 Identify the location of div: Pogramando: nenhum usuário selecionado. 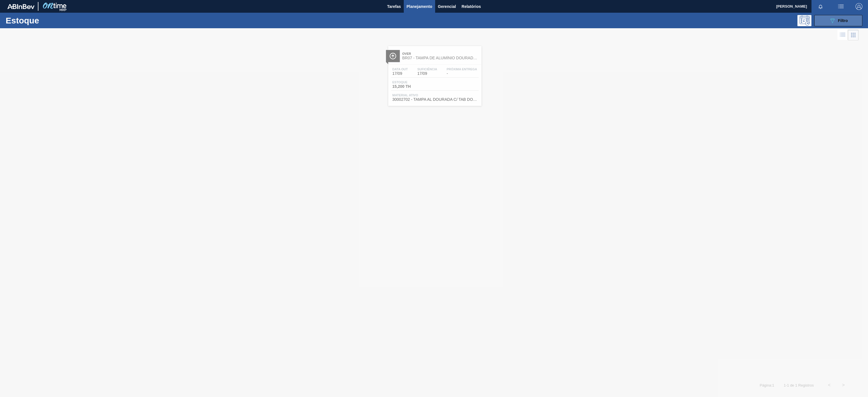
(804, 21).